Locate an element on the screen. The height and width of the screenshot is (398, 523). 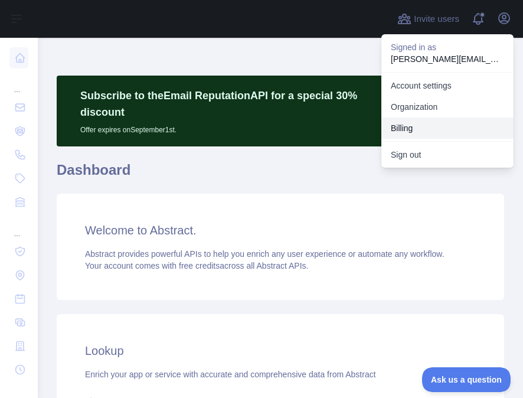
button: Sign out is located at coordinates (448, 155).